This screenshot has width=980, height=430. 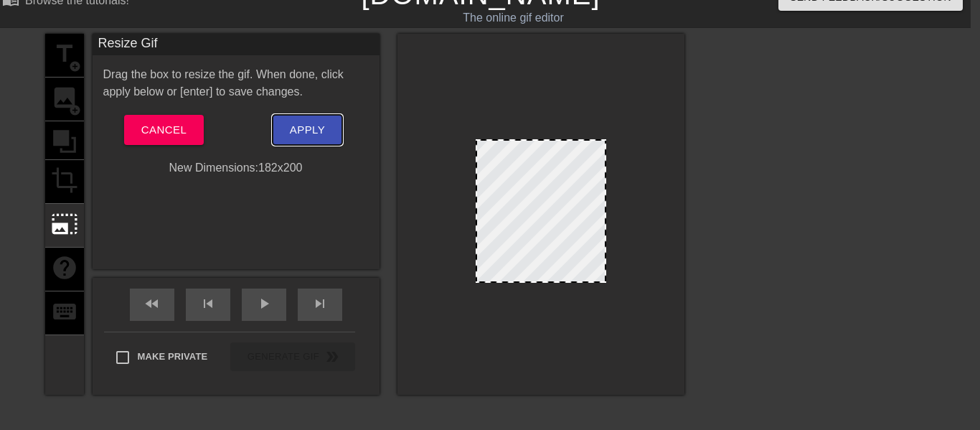 I want to click on div: The online gif editor, so click(x=513, y=18).